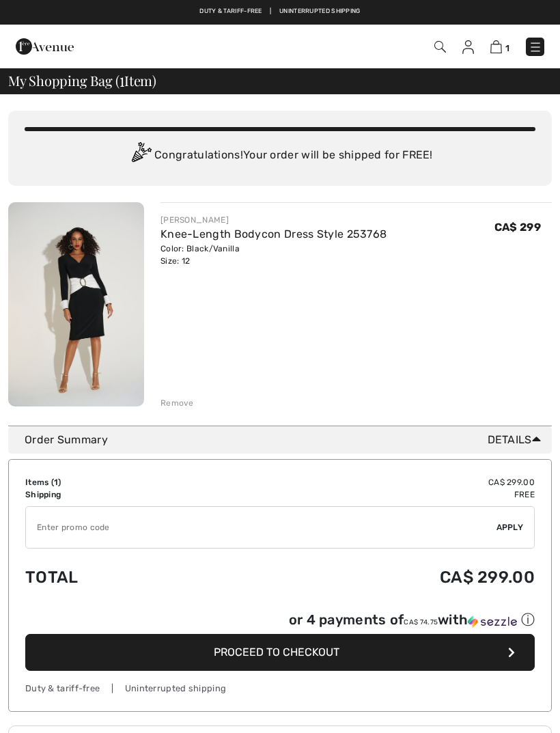 The width and height of the screenshot is (560, 733). What do you see at coordinates (412, 619) in the screenshot?
I see `div: or 4 payments of with` at bounding box center [412, 619].